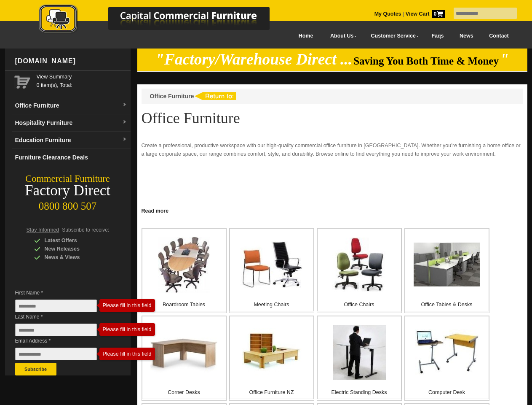  I want to click on div: Commercial Furniture, so click(68, 179).